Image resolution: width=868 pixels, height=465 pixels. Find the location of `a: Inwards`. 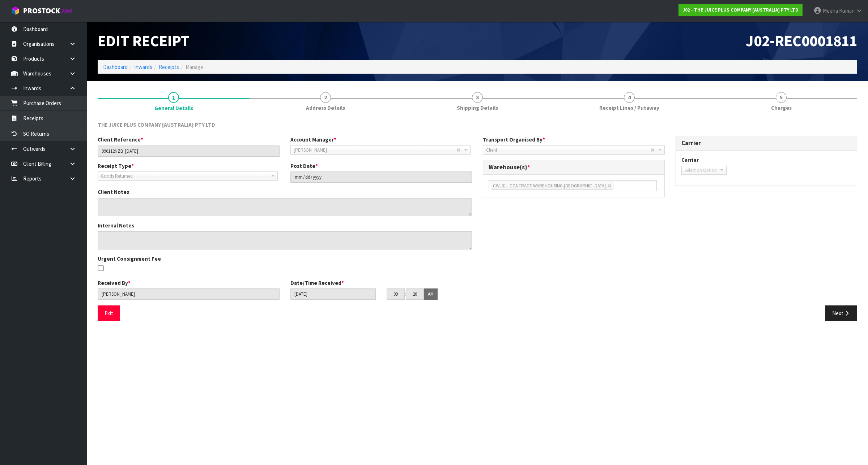

a: Inwards is located at coordinates (143, 67).